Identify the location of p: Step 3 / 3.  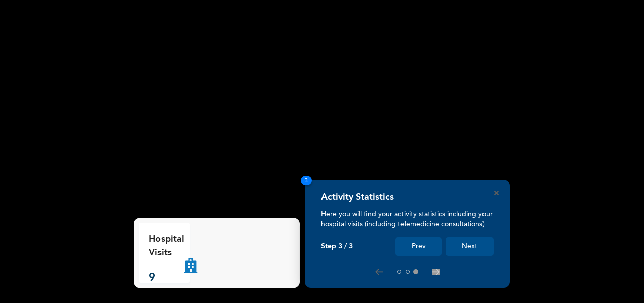
(337, 246).